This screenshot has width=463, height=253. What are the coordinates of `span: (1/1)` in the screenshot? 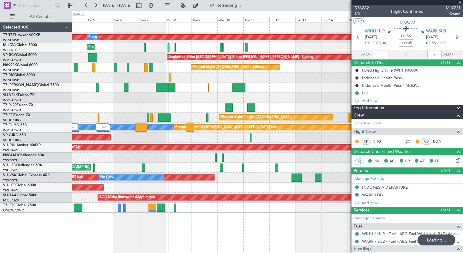 It's located at (445, 62).